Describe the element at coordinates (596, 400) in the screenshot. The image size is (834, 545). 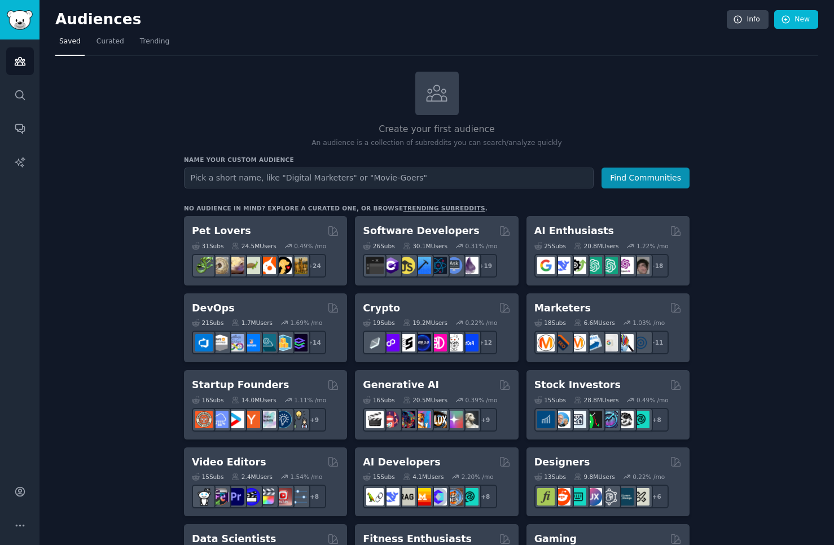
I see `div: 28.8M Users` at that location.